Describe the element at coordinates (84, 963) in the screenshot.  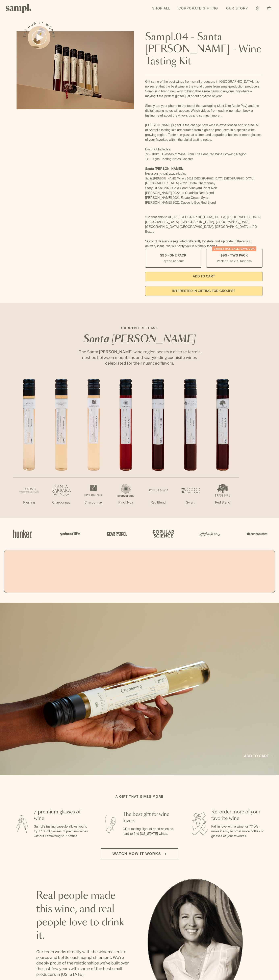
I see `p: Our team works directly with the winemakers to source and bottle each Sampl shipment. We’re deepl...` at that location.